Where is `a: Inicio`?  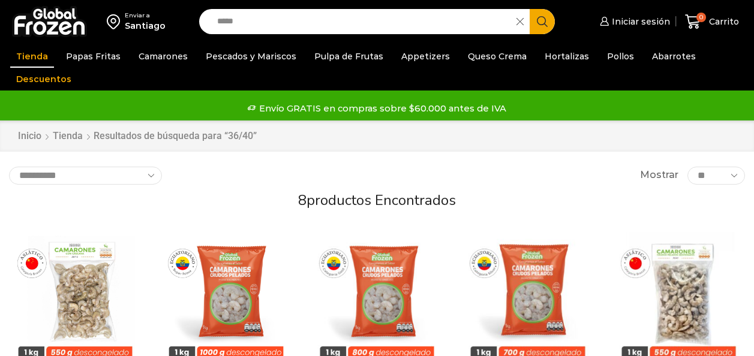
a: Inicio is located at coordinates (29, 136).